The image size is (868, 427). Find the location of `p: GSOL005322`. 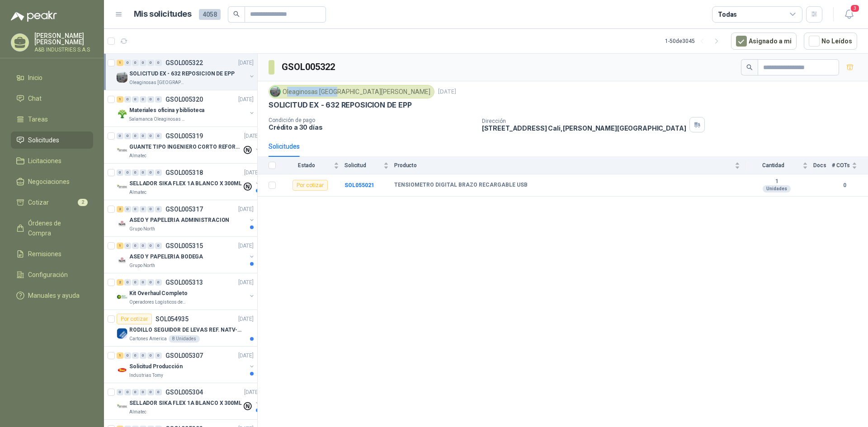

p: GSOL005322 is located at coordinates (184, 62).